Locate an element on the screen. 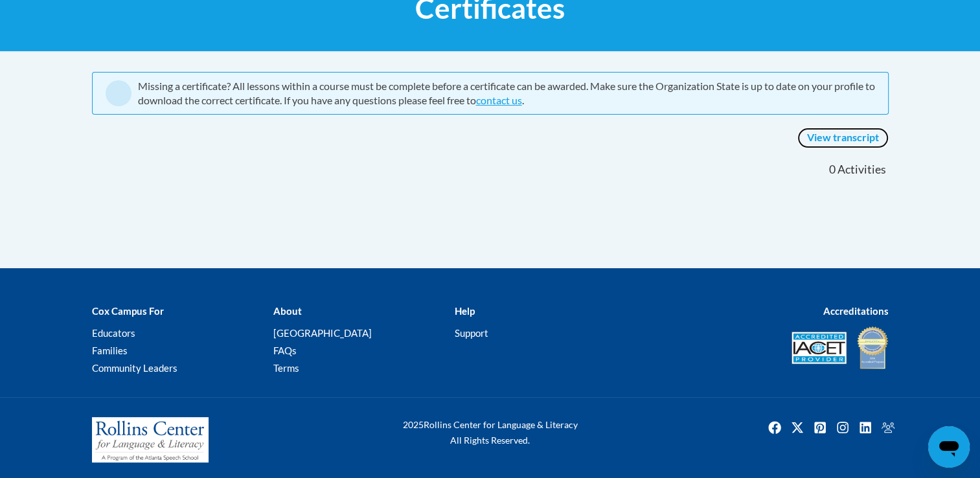  a: Linkedin is located at coordinates (865, 428).